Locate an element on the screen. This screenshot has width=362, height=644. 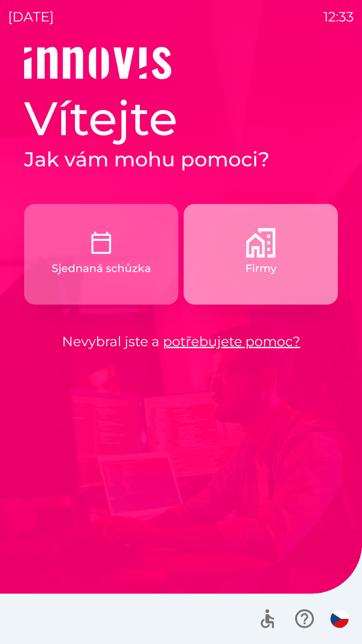
p: Sjednaná schůzka is located at coordinates (101, 269).